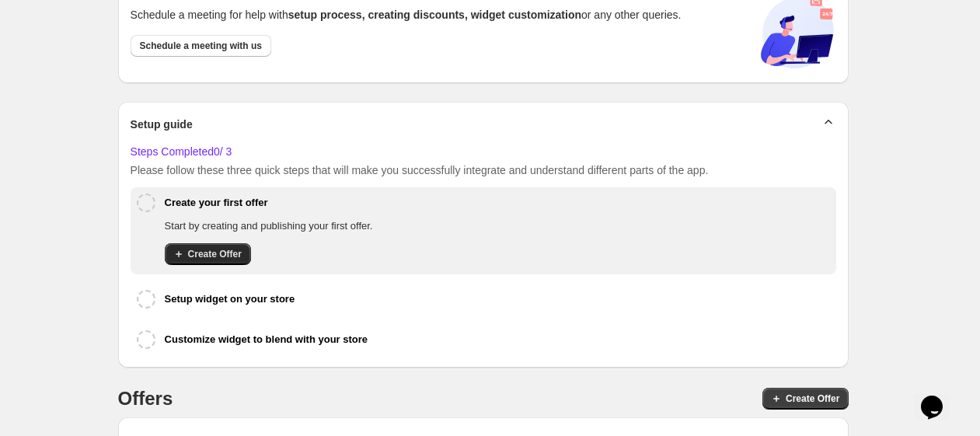  What do you see at coordinates (497, 299) in the screenshot?
I see `button: Setup widget on your store` at bounding box center [497, 299].